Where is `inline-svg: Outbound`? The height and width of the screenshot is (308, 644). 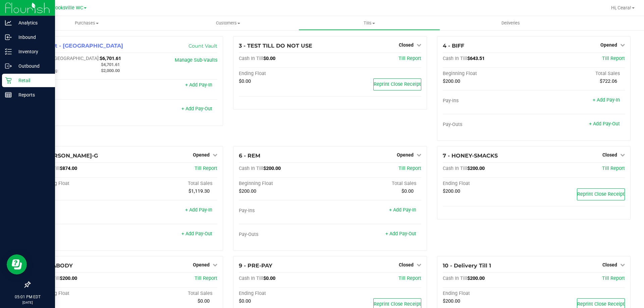
inline-svg: Outbound is located at coordinates (9, 66).